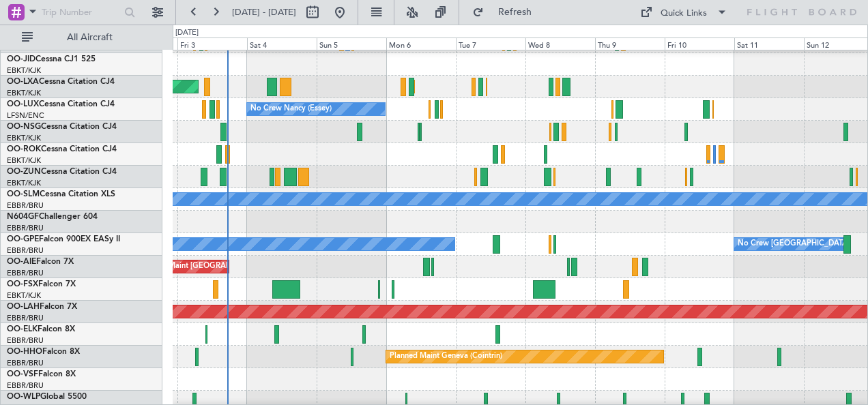 This screenshot has width=868, height=405. Describe the element at coordinates (81, 12) in the screenshot. I see `input: Trip Number` at that location.